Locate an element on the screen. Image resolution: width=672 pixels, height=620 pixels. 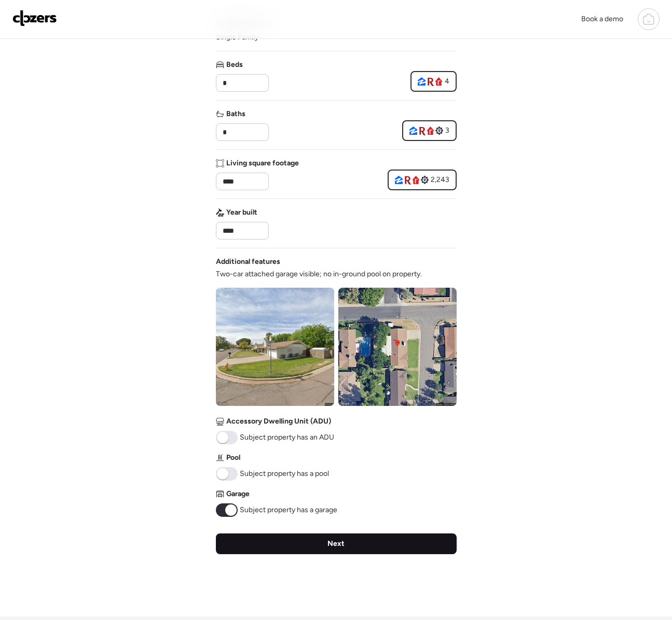
span: Beds is located at coordinates (234, 65).